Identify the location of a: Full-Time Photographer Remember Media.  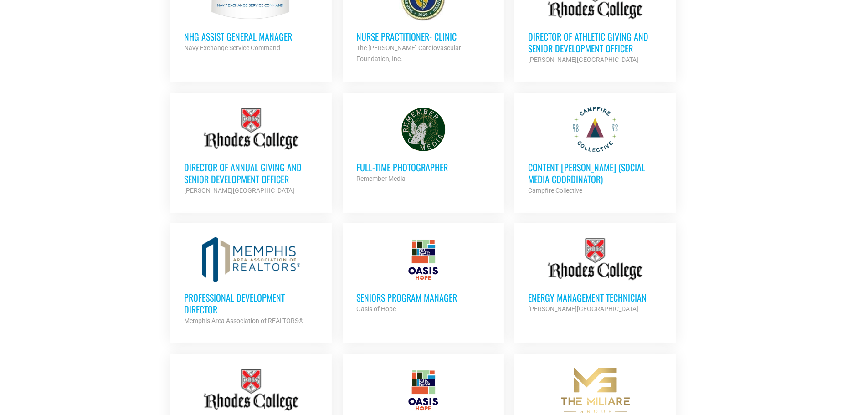
(424, 146).